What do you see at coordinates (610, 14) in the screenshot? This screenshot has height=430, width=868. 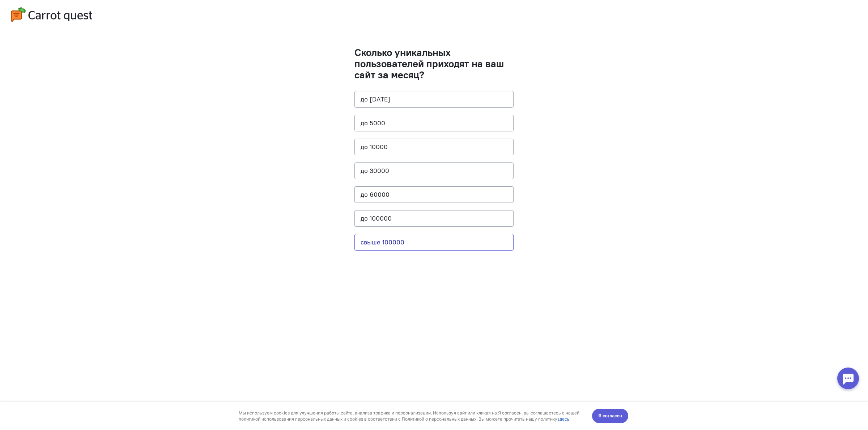 I see `button: Я согласен` at bounding box center [610, 14].